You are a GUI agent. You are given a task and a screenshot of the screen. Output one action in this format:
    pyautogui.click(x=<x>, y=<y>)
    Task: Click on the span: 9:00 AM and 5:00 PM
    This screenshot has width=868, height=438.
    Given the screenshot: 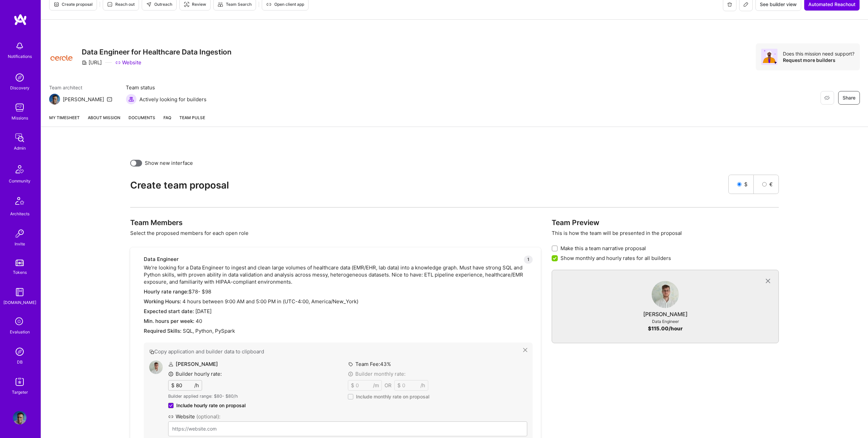 What is the action you would take?
    pyautogui.click(x=251, y=301)
    